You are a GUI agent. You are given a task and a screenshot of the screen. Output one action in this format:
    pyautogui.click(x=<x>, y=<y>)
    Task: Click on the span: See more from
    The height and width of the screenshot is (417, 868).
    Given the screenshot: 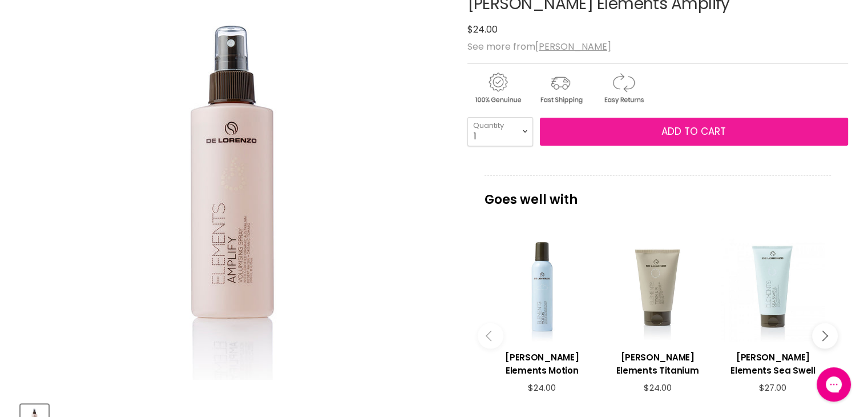 What is the action you would take?
    pyautogui.click(x=539, y=46)
    